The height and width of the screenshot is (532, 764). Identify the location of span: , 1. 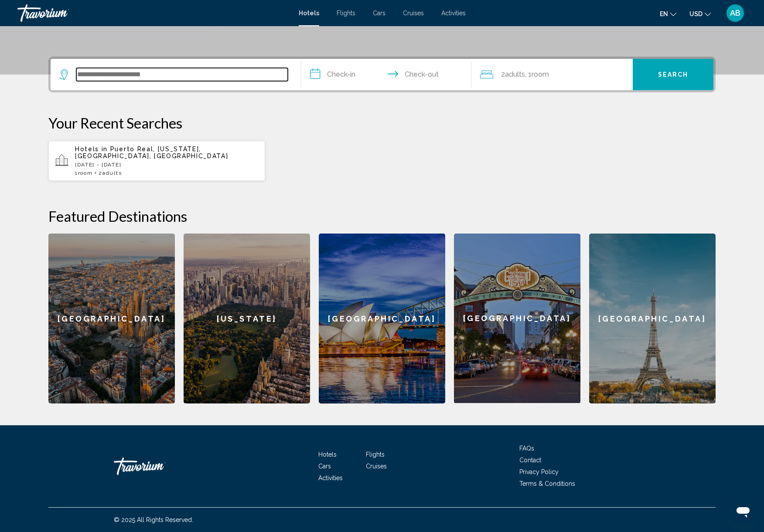
(537, 74).